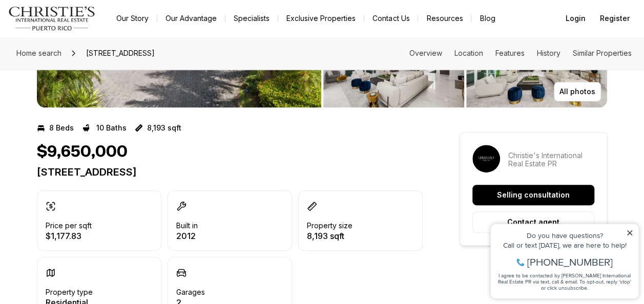 This screenshot has width=644, height=304. Describe the element at coordinates (575, 18) in the screenshot. I see `button: Login` at that location.